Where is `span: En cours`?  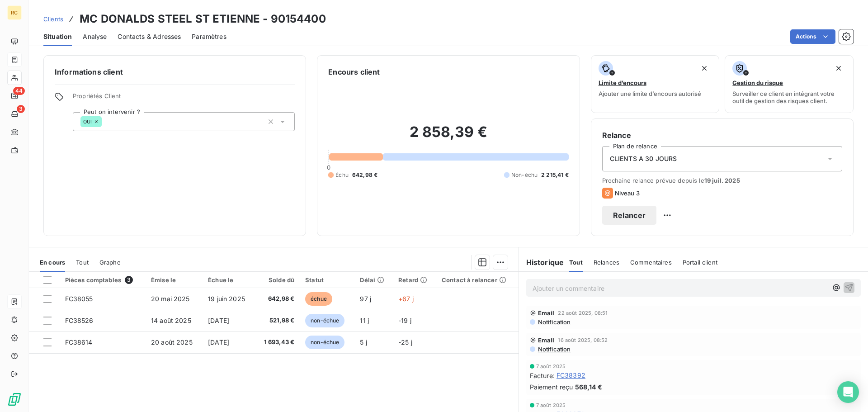 span: En cours is located at coordinates (52, 262).